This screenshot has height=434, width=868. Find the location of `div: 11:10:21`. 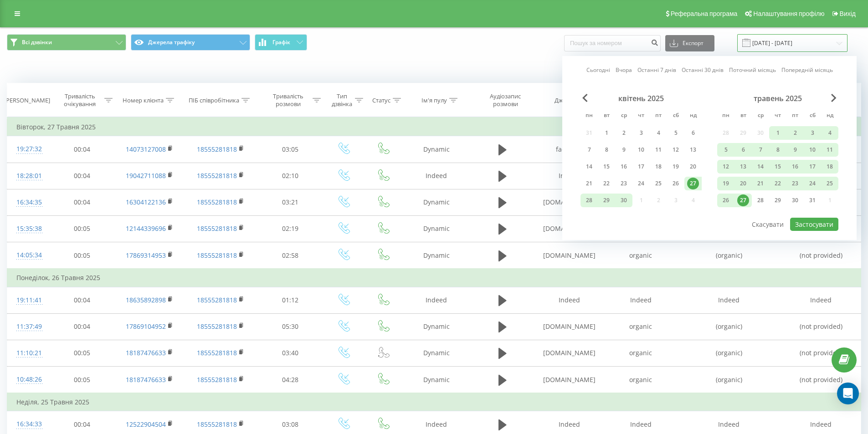

div: 11:10:21 is located at coordinates (28, 353).